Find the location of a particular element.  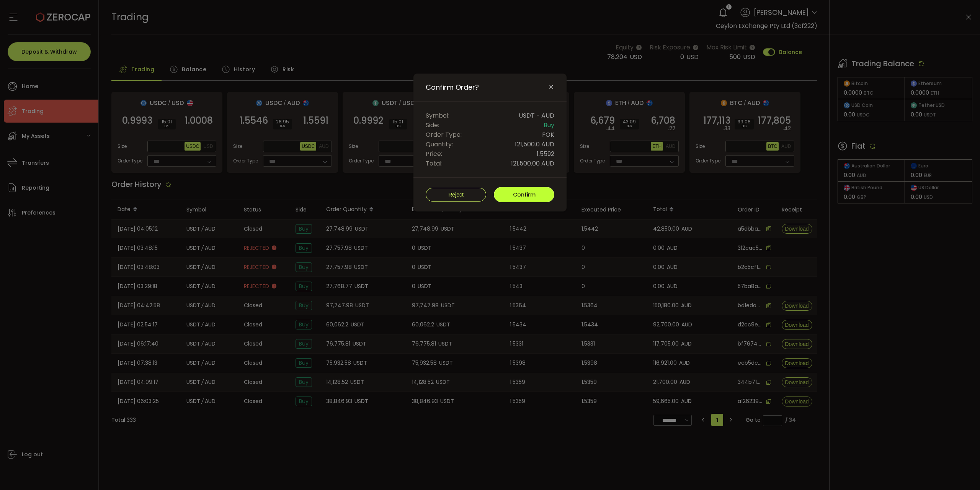

span: Quantity: is located at coordinates (440, 144).